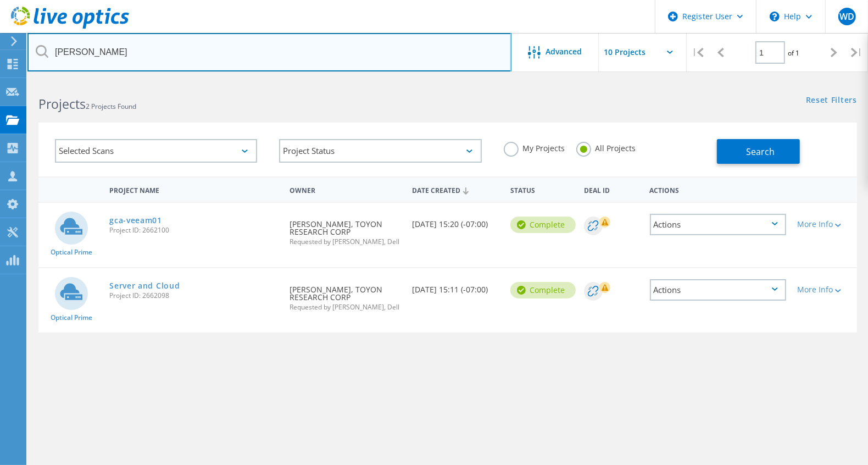  Describe the element at coordinates (156, 150) in the screenshot. I see `div: Selected Scans` at that location.